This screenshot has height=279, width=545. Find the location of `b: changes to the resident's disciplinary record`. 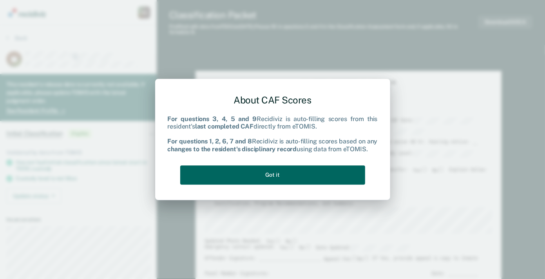

b: changes to the resident's disciplinary record is located at coordinates (232, 149).